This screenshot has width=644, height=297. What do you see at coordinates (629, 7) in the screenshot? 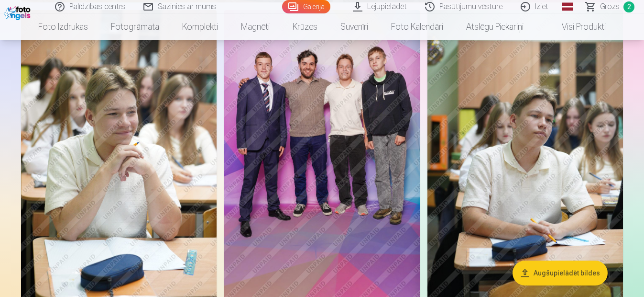
I see `span: 2` at bounding box center [629, 7].